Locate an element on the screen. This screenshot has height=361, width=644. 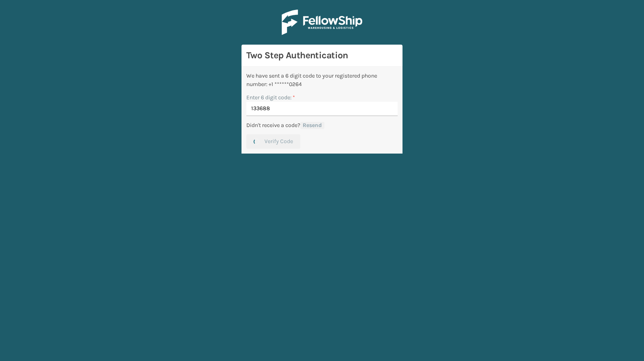
h3: Two Step Authentication is located at coordinates (322, 56).